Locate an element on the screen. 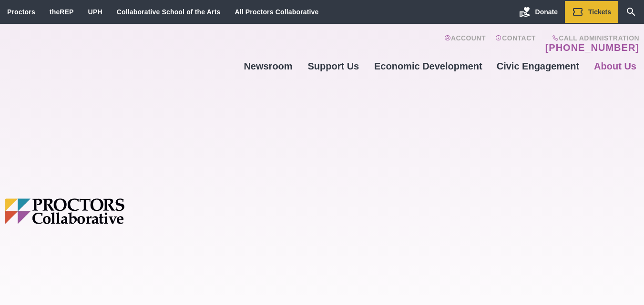  span: Donate is located at coordinates (546, 12).